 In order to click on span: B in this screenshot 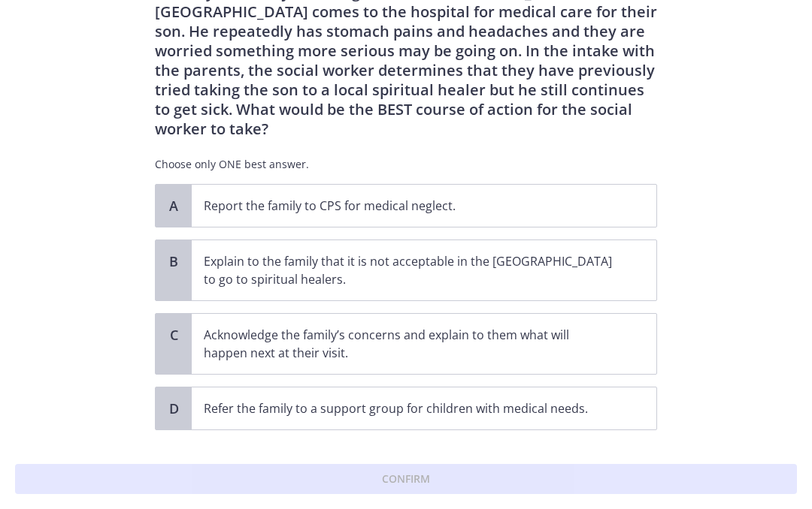, I will do `click(173, 261)`.